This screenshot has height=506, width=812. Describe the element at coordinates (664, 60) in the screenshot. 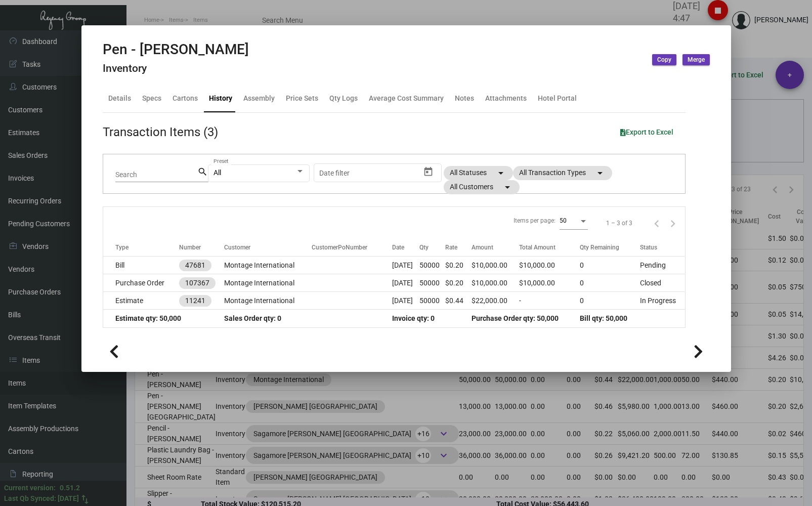

I see `span: Copy` at that location.